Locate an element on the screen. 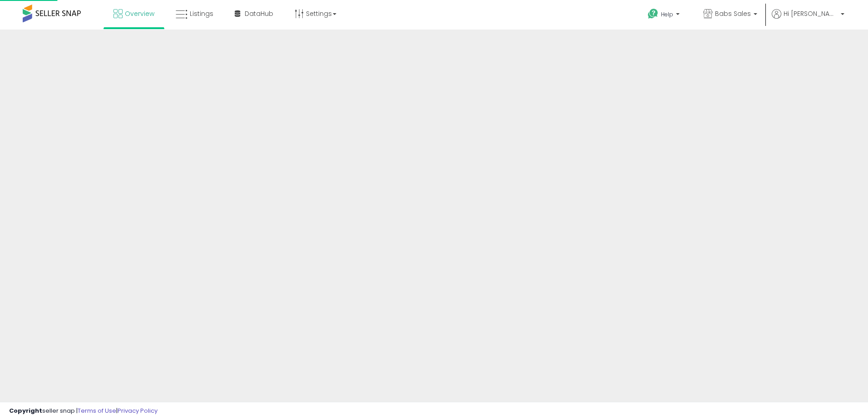 This screenshot has height=420, width=868. span: Listings is located at coordinates (201, 14).